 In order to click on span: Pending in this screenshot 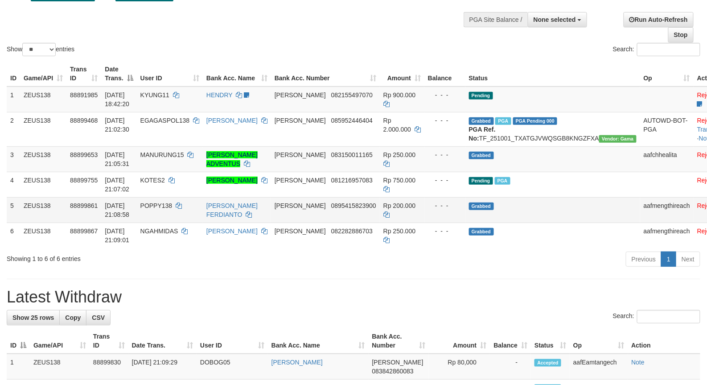, I will do `click(481, 180)`.